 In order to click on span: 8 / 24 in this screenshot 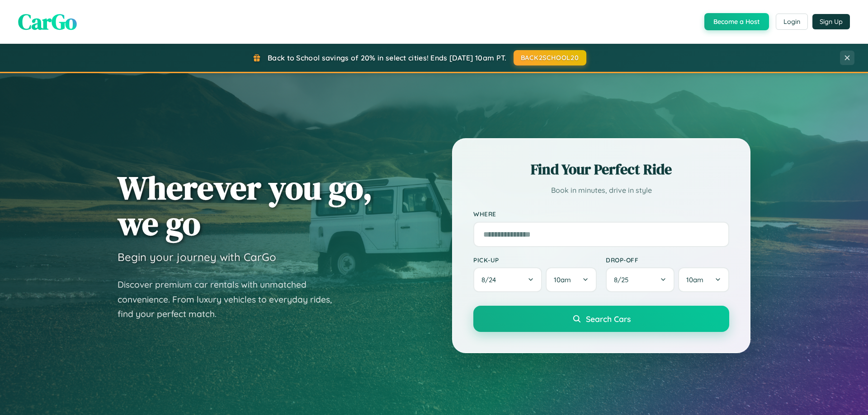, I will do `click(491, 279)`.